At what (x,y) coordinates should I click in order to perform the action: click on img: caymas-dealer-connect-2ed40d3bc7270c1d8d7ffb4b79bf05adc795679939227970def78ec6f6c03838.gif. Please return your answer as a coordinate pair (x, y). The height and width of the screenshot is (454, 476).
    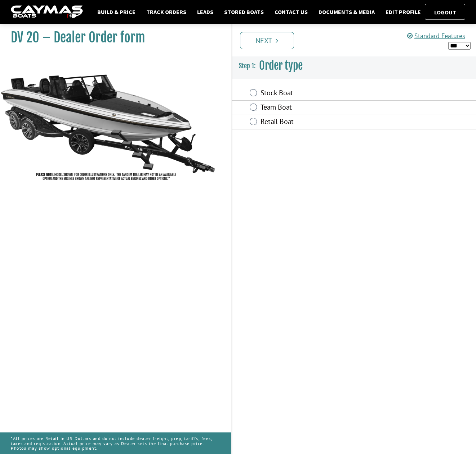
    Looking at the image, I should click on (47, 12).